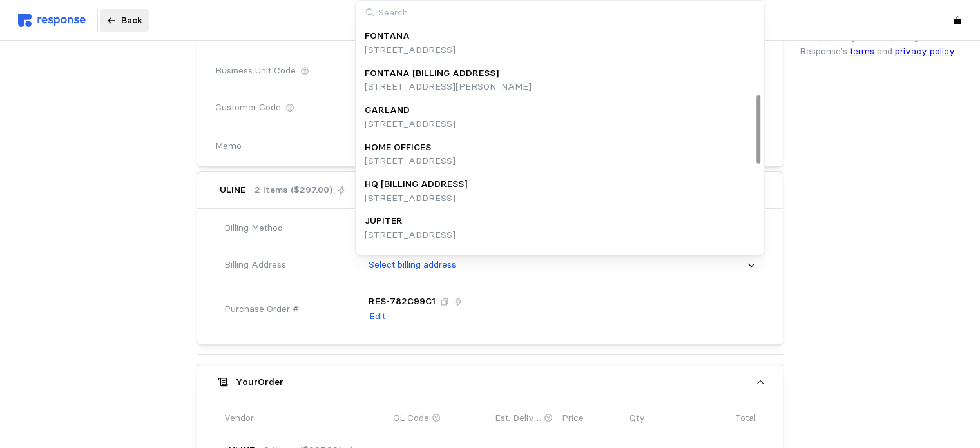 The image size is (980, 448). I want to click on p: FONTANA, so click(387, 36).